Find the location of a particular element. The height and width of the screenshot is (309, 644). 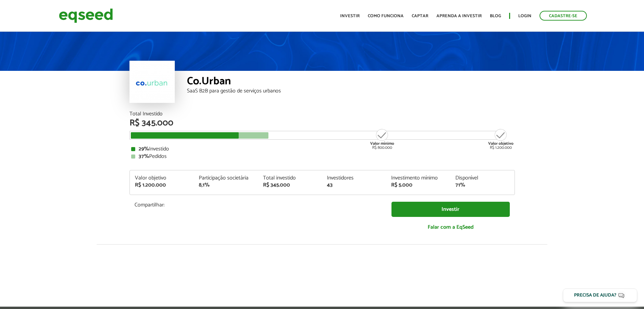

a: Cadastre-se is located at coordinates (563, 16).